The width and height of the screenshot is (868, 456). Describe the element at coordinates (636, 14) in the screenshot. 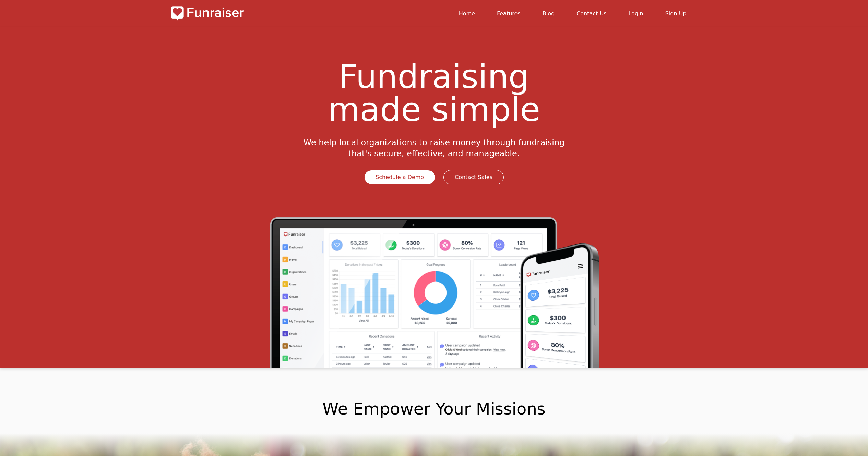

I see `a: Login` at that location.